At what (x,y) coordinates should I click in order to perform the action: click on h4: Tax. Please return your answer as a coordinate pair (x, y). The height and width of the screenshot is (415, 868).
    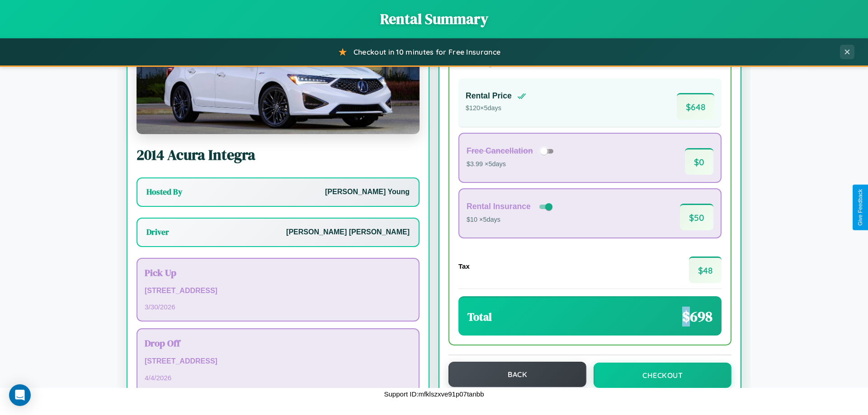
    Looking at the image, I should click on (464, 266).